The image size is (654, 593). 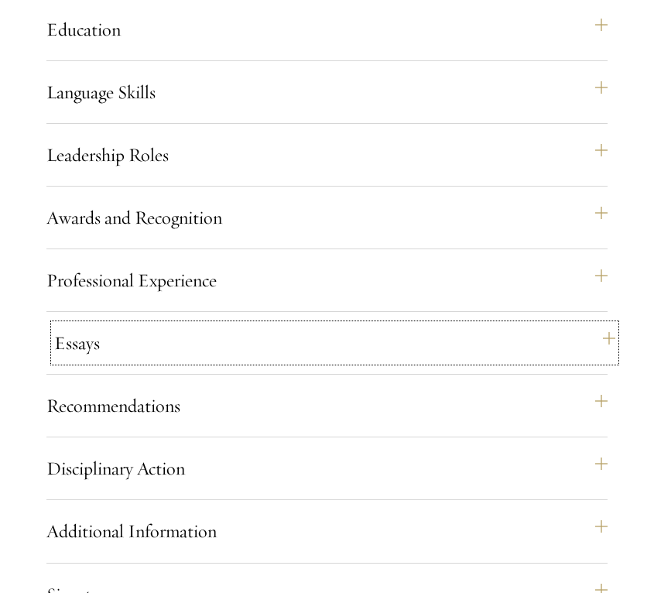 What do you see at coordinates (327, 218) in the screenshot?
I see `button: Awards and Recognition` at bounding box center [327, 218].